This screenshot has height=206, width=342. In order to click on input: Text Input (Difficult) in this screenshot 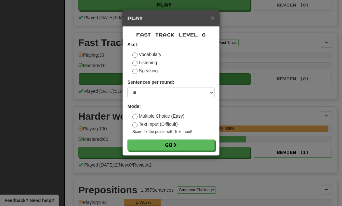, I will do `click(135, 125)`.